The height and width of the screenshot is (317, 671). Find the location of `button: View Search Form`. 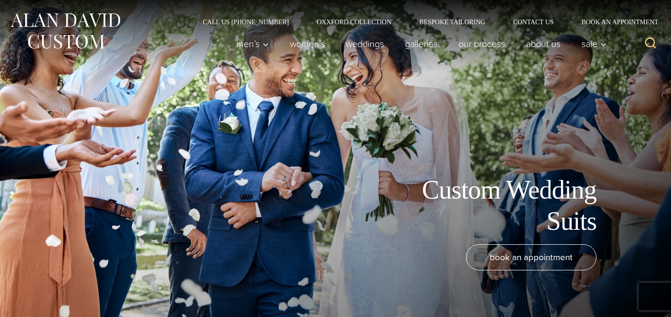

button: View Search Form is located at coordinates (651, 44).